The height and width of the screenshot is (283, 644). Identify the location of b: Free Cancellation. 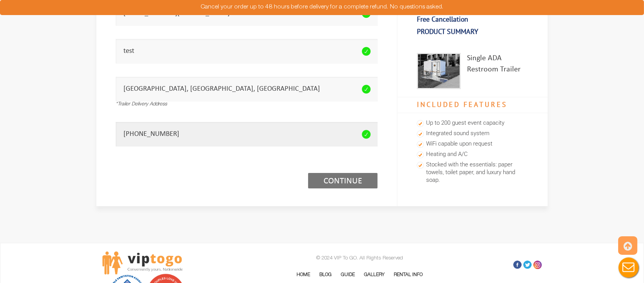
(442, 19).